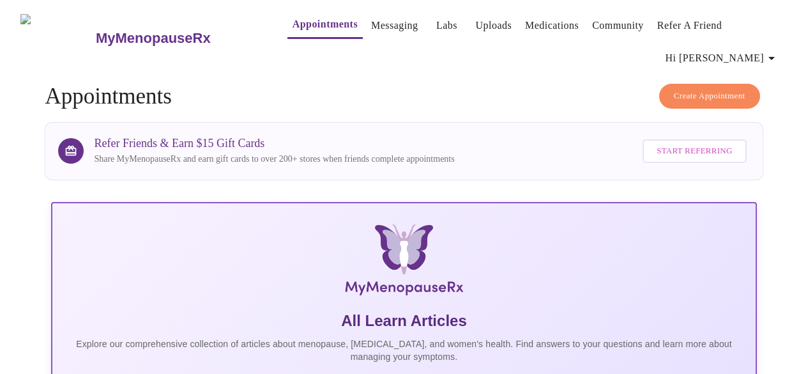  I want to click on a: Medications, so click(552, 26).